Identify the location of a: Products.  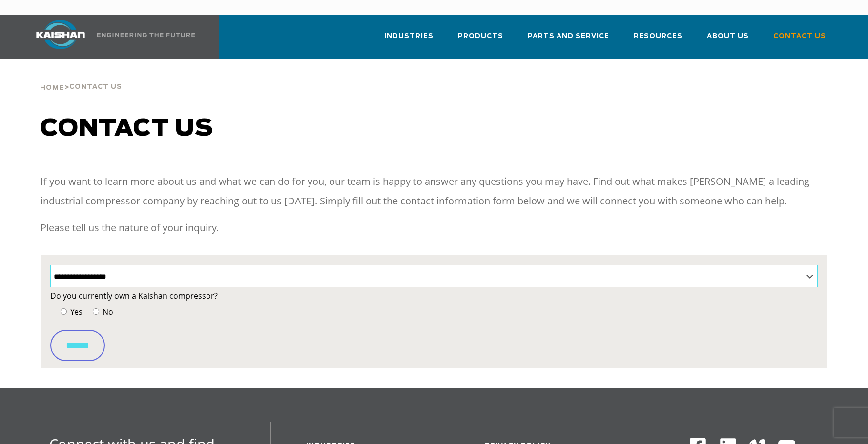
(480, 40).